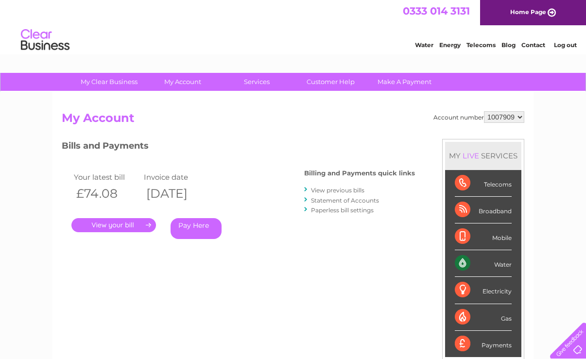 The width and height of the screenshot is (586, 359). What do you see at coordinates (483, 183) in the screenshot?
I see `div: Telecoms` at bounding box center [483, 183].